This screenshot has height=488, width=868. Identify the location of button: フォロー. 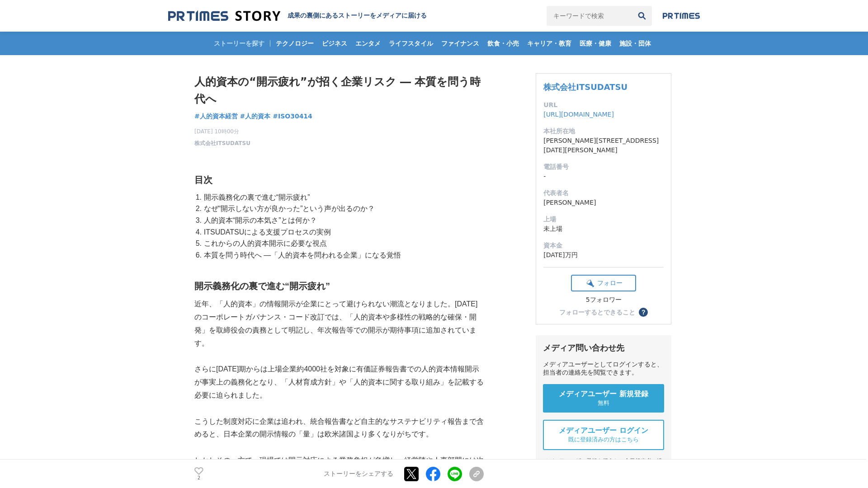
(604, 283).